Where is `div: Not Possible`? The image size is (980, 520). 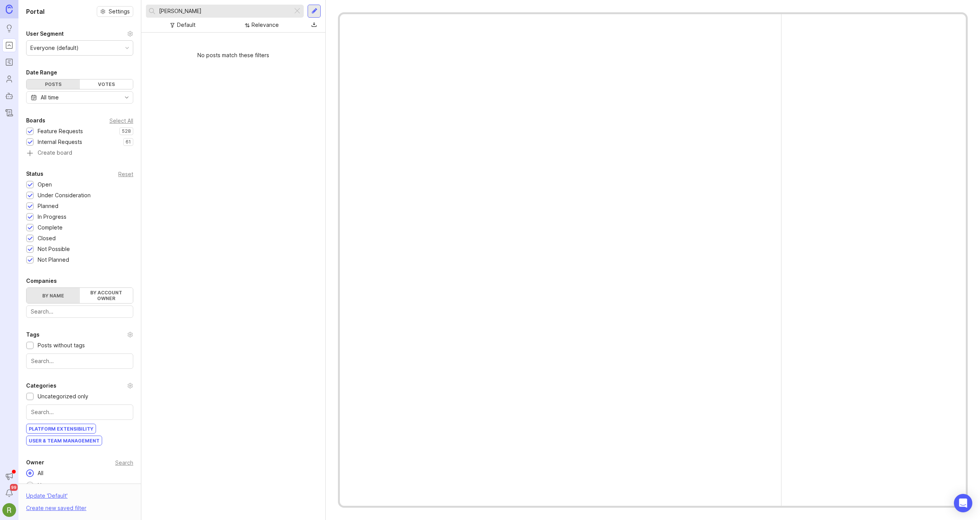
div: Not Possible is located at coordinates (53, 249).